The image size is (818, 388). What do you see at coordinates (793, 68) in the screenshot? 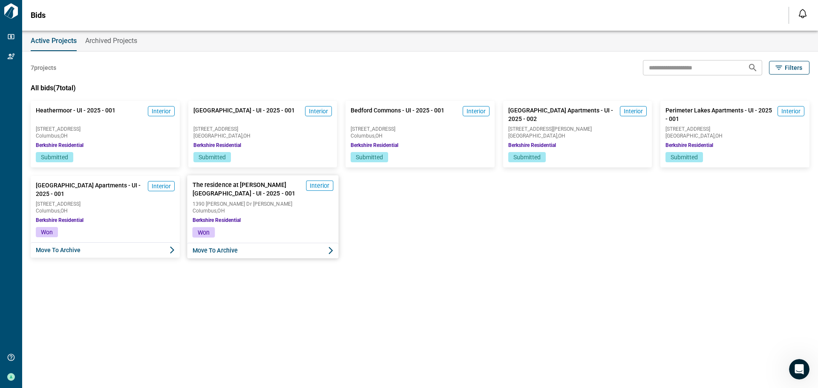
I see `span: Filters` at bounding box center [793, 68].